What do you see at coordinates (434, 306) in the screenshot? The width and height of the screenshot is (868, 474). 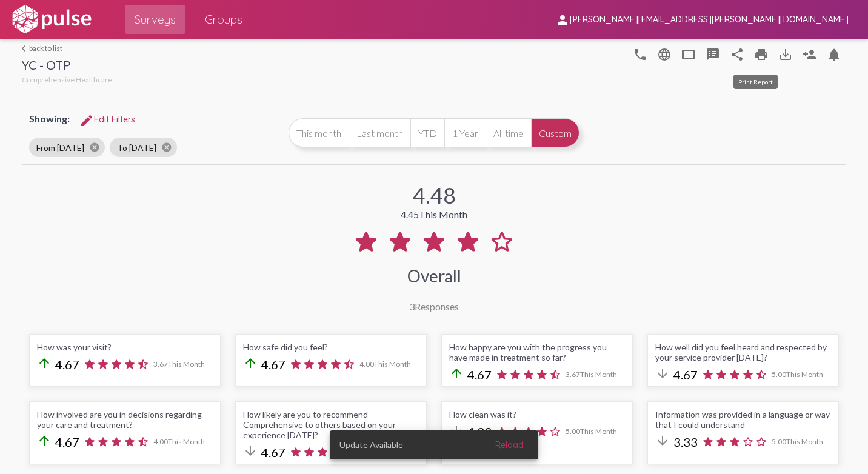 I see `div: Responses` at bounding box center [434, 306].